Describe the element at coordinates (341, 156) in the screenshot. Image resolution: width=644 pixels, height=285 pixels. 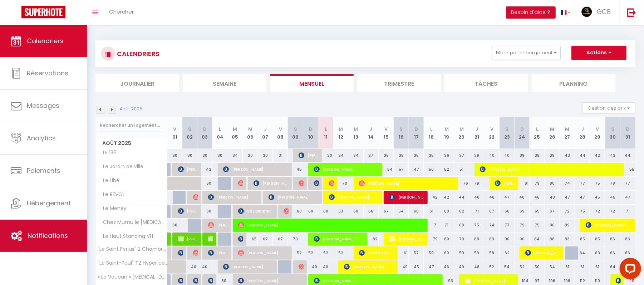
I see `div: 34` at that location.